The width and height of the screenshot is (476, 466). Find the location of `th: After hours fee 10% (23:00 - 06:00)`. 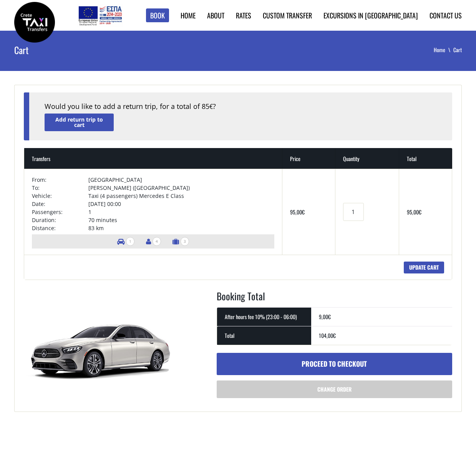

th: After hours fee 10% (23:00 - 06:00) is located at coordinates (264, 317).